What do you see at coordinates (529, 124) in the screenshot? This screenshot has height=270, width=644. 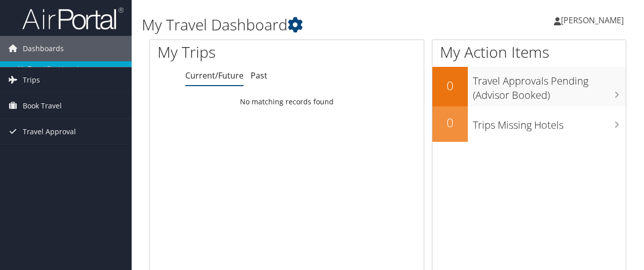 I see `a: 0Trips Missing Hotels` at bounding box center [529, 124].